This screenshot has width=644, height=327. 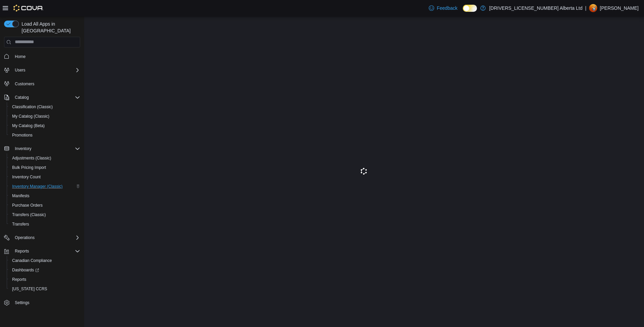 I want to click on a: Inventory Count, so click(x=26, y=177).